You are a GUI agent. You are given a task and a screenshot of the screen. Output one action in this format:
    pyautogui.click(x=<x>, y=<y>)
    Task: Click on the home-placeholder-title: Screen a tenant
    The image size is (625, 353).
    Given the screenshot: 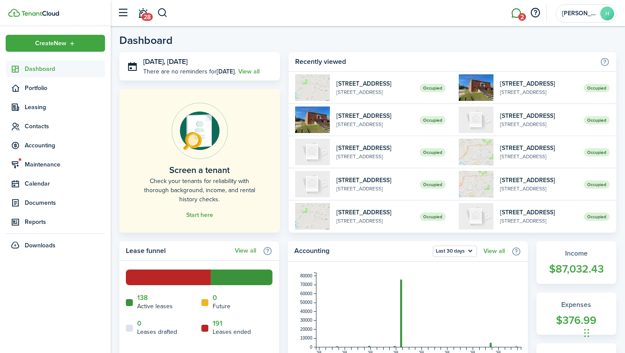 What is the action you would take?
    pyautogui.click(x=199, y=170)
    